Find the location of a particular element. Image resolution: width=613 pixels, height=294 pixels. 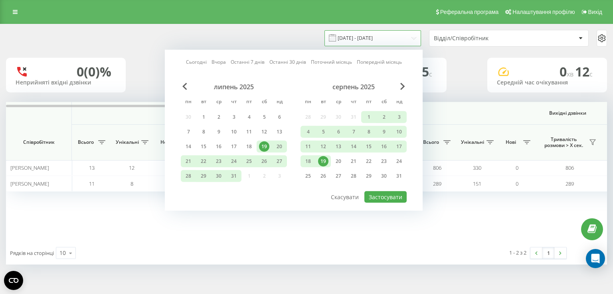

div: ср 13 серп 2025 р. is located at coordinates (338, 147).